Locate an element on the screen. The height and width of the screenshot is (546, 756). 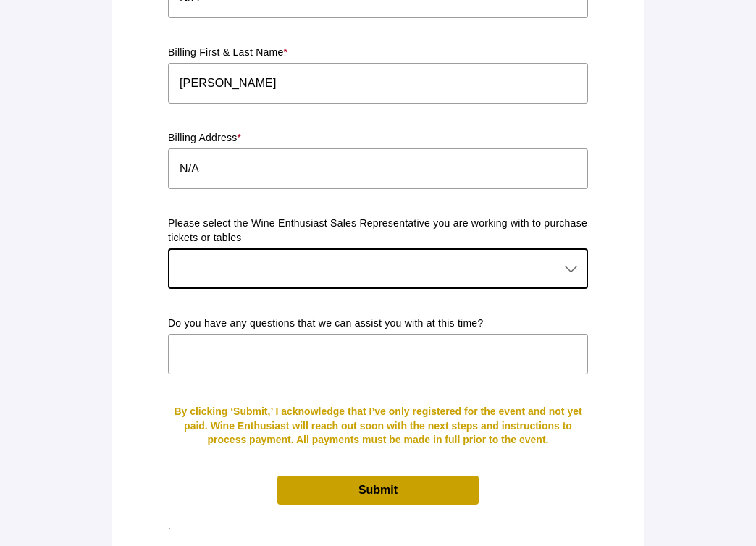
p: Billing First & Last Name is located at coordinates (378, 53).